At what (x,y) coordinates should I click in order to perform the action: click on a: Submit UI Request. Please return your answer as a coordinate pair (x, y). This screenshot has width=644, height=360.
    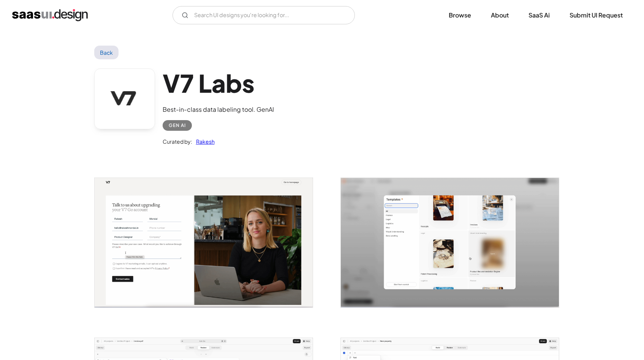
    Looking at the image, I should click on (596, 15).